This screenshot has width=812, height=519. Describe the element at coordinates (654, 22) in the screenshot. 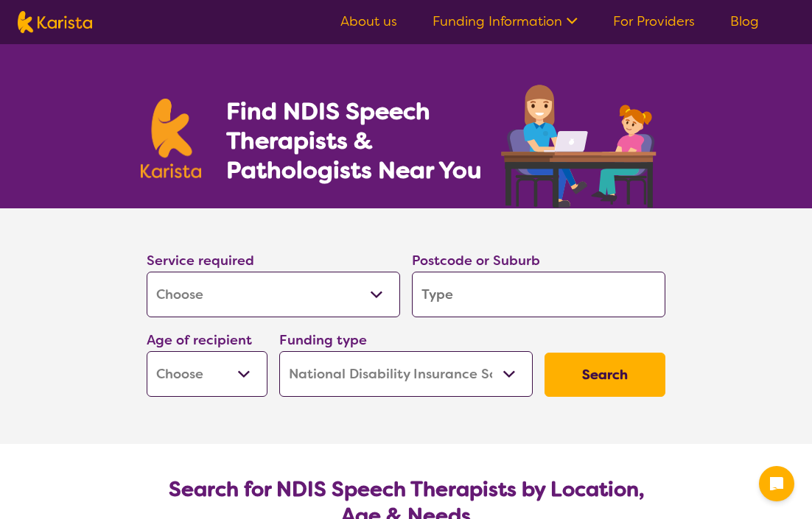

I see `a: For Providers` at that location.